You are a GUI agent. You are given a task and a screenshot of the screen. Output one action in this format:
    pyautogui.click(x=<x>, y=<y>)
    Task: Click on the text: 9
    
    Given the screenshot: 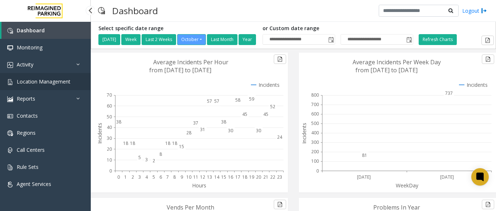 What is the action you would take?
    pyautogui.click(x=182, y=177)
    